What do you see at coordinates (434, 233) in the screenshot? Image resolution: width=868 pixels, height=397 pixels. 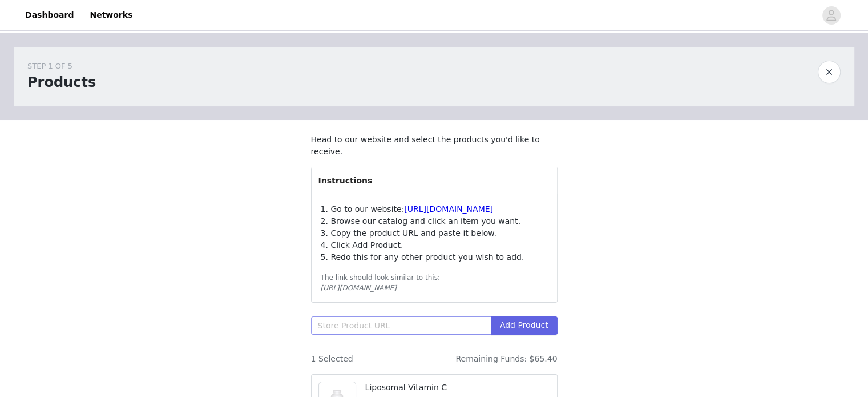 I see `p: 3. Copy the product URL and paste it below.` at bounding box center [434, 233].